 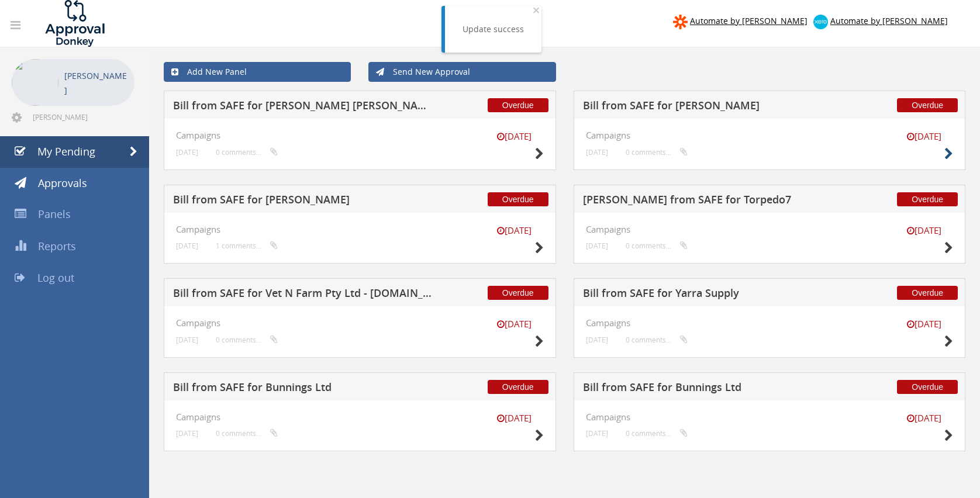 I want to click on img: xero-logo.png, so click(x=820, y=22).